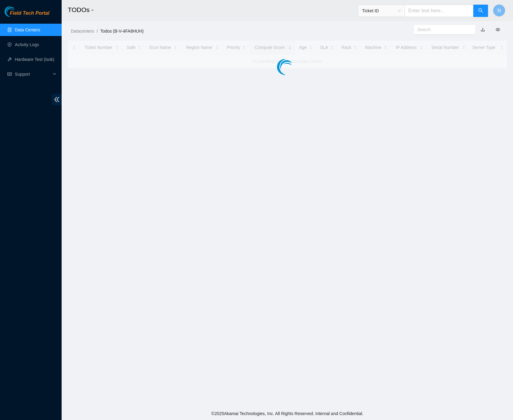 This screenshot has height=420, width=513. I want to click on a: Todos (B-V-4FA8HUH), so click(121, 31).